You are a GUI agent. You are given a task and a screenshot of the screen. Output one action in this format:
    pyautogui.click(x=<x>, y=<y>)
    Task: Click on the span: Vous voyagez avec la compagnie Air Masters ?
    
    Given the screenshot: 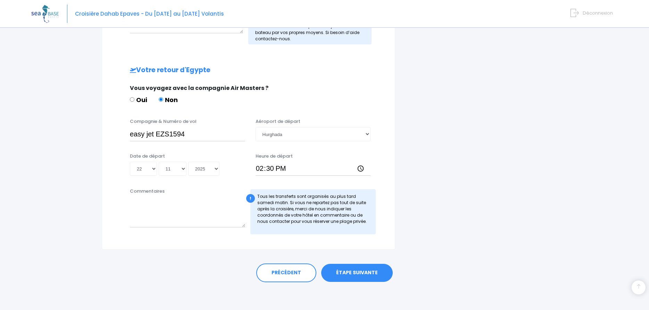 What is the action you would take?
    pyautogui.click(x=199, y=88)
    